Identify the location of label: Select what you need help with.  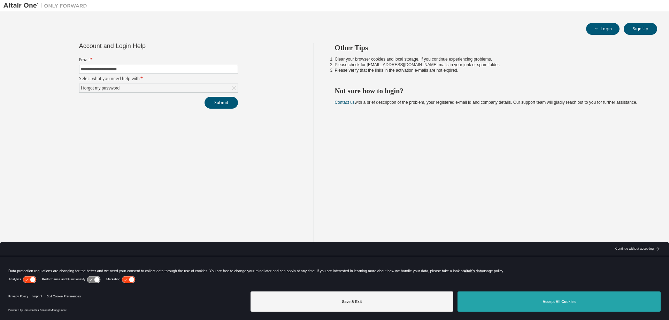
(159, 79).